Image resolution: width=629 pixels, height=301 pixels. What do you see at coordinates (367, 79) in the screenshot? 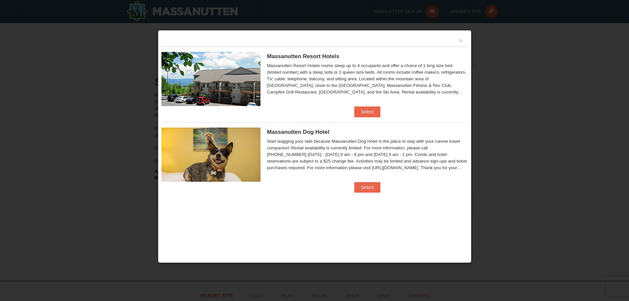
I see `div: Massanutten Resort Hotels rooms sleep up to 4 occupants and offer a choice of 1 king size bed (li...` at bounding box center [367, 79].